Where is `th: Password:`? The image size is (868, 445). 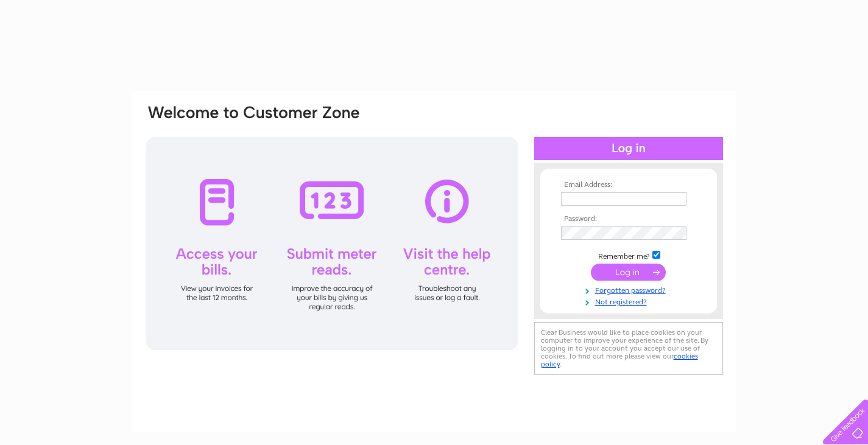 th: Password: is located at coordinates (629, 219).